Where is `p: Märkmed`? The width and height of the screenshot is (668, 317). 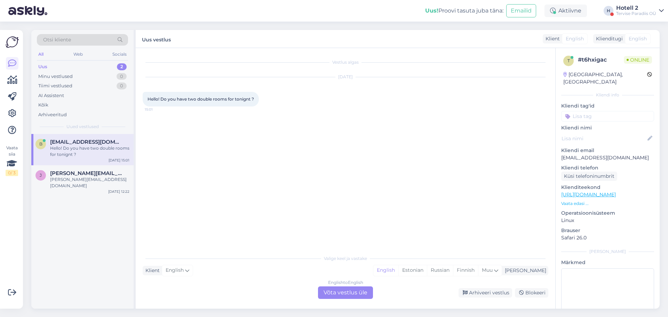
p: Märkmed is located at coordinates (607, 262).